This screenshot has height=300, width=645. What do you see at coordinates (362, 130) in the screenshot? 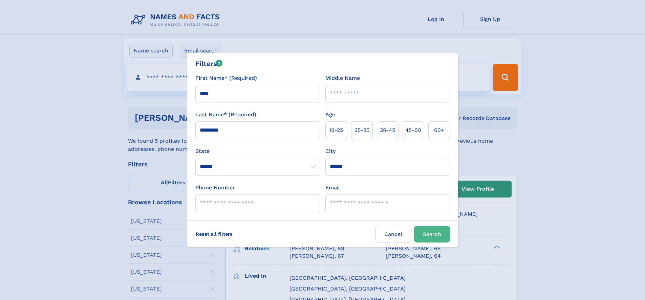
I see `span: 25‑35` at bounding box center [362, 130].